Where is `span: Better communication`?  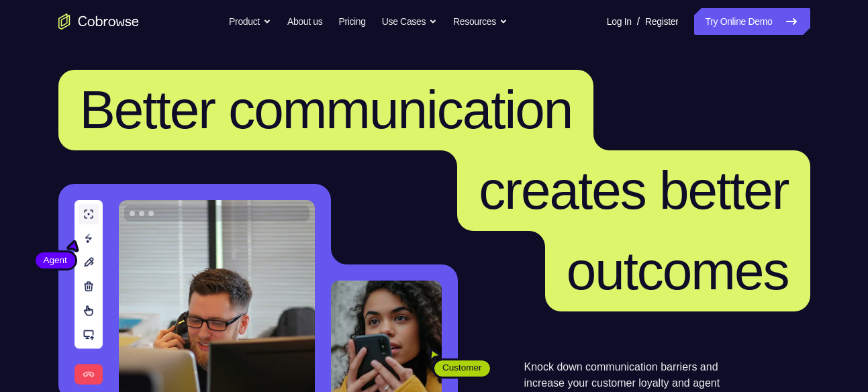 span: Better communication is located at coordinates (326, 109).